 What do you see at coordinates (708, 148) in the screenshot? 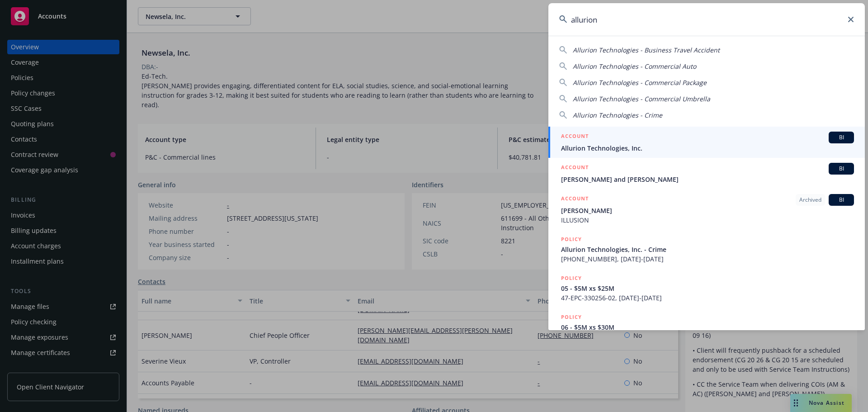
I see `span: Allurion Technologies, Inc.` at bounding box center [708, 148].